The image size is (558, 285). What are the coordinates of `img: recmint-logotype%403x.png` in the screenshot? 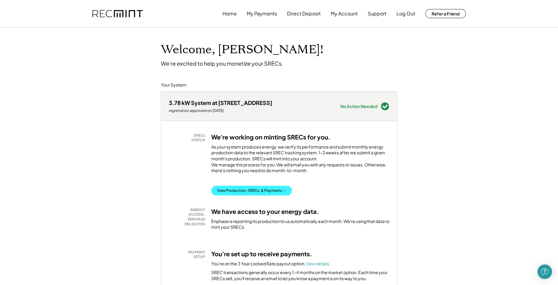 It's located at (118, 14).